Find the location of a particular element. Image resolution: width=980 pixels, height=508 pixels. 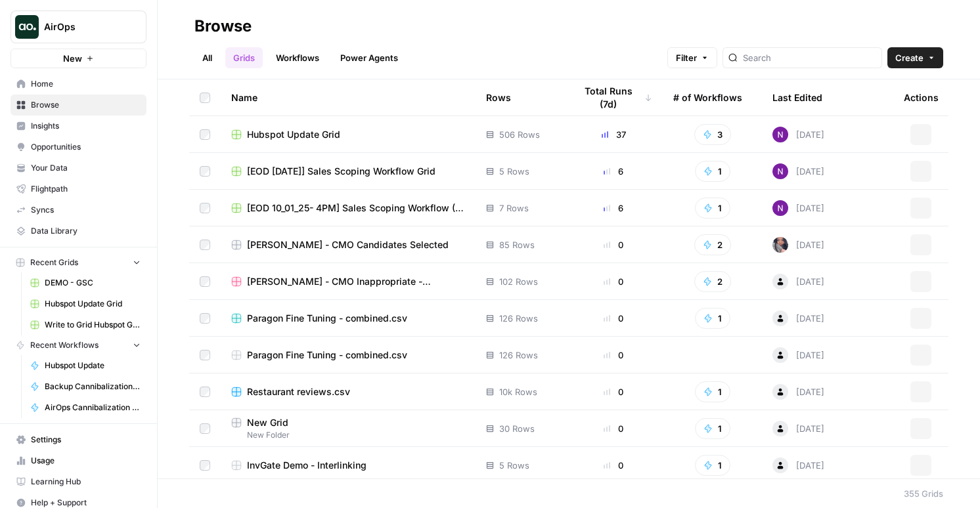

div: Browse is located at coordinates (223, 27).